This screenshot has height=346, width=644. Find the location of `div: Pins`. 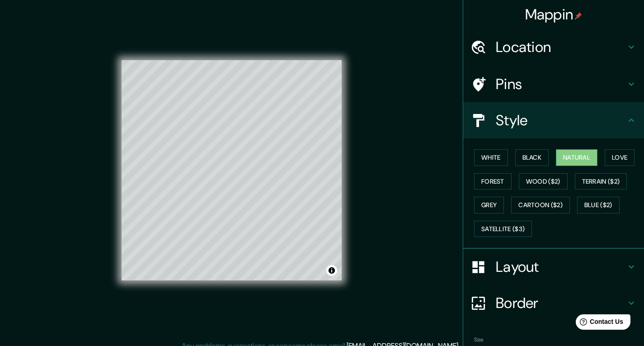

div: Pins is located at coordinates (554, 84).